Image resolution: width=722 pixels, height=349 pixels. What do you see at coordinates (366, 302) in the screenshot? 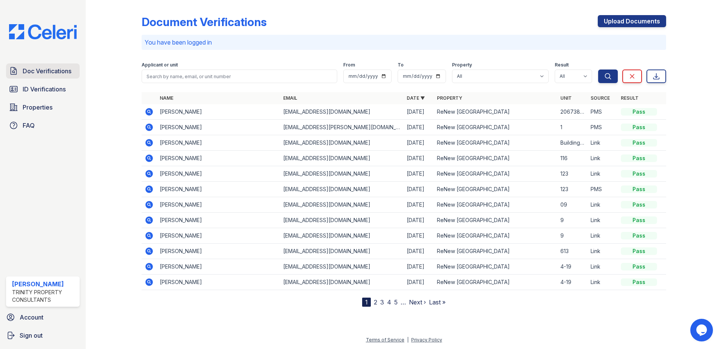
I see `div: 1` at bounding box center [366, 302].